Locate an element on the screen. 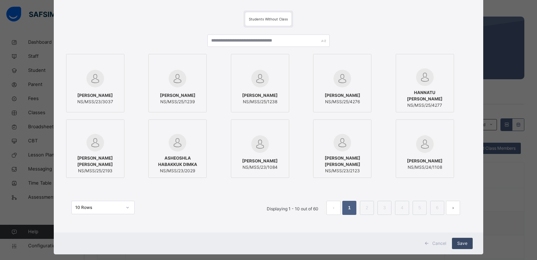  span: NS/MSS/25/4277 is located at coordinates (425, 105).